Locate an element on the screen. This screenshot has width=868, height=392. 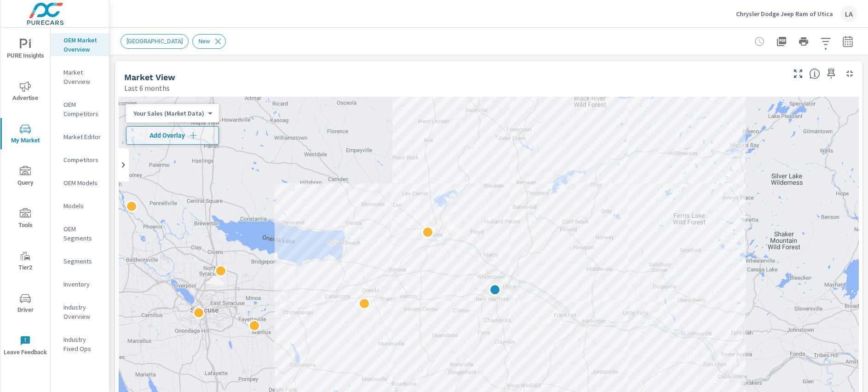
div: OEM Models is located at coordinates (80, 183).